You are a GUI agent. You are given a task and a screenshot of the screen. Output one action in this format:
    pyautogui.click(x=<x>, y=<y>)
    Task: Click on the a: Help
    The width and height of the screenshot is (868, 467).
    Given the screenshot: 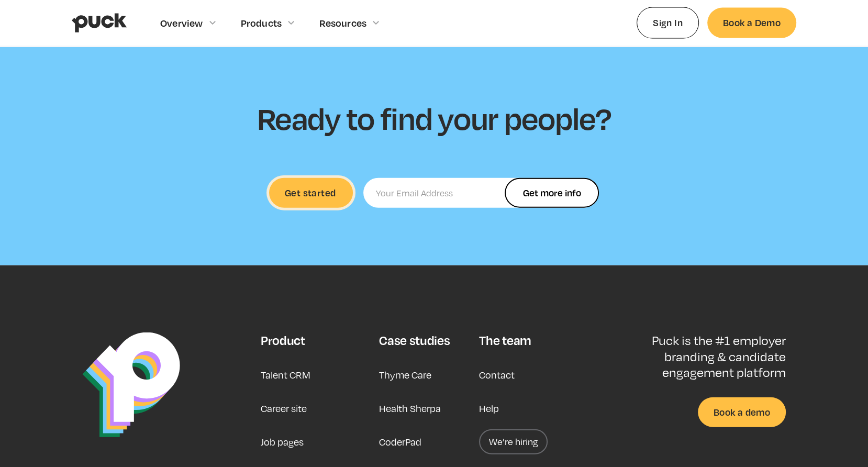 What is the action you would take?
    pyautogui.click(x=489, y=408)
    